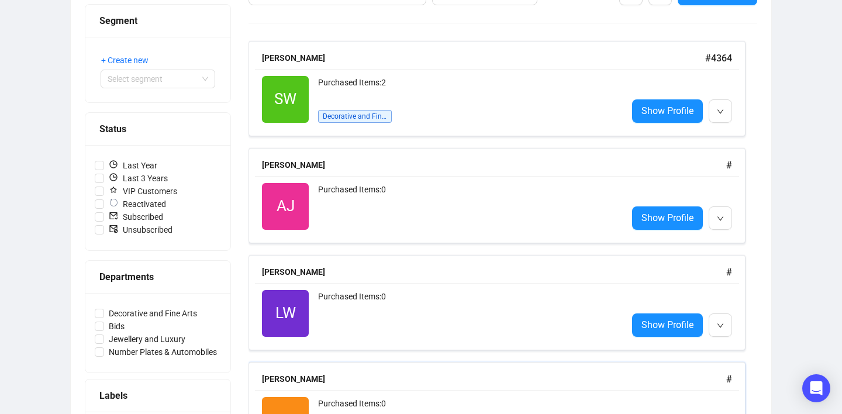  I want to click on div: Segment, so click(158, 20).